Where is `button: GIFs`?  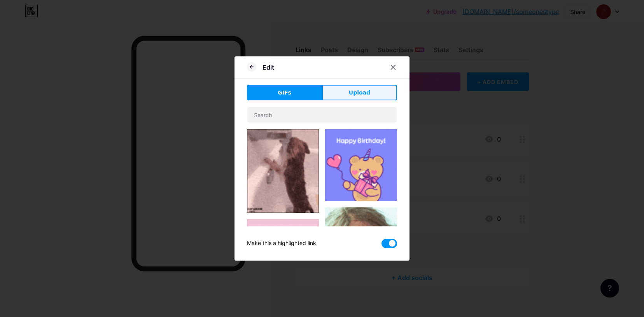
button: GIFs is located at coordinates (284, 93).